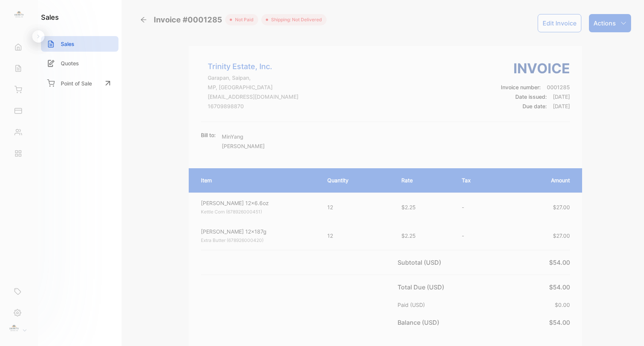 This screenshot has width=644, height=346. What do you see at coordinates (421, 263) in the screenshot?
I see `p: Subtotal (USD)` at bounding box center [421, 263].